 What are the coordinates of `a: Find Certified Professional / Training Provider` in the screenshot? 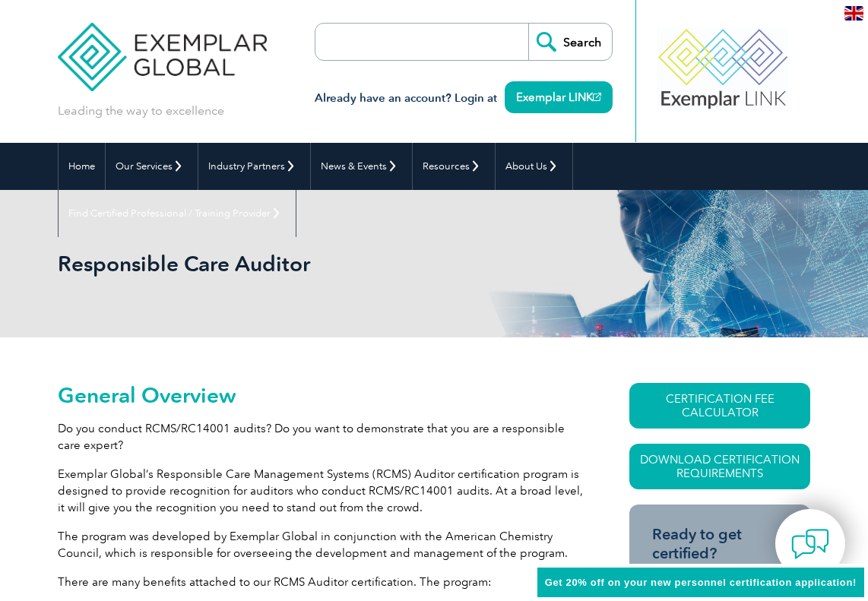 It's located at (177, 213).